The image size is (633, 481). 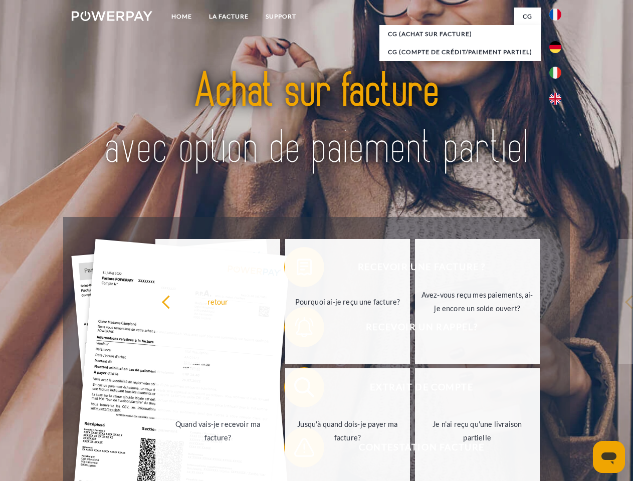 What do you see at coordinates (112, 16) in the screenshot?
I see `img: logo-powerpay-white.svg` at bounding box center [112, 16].